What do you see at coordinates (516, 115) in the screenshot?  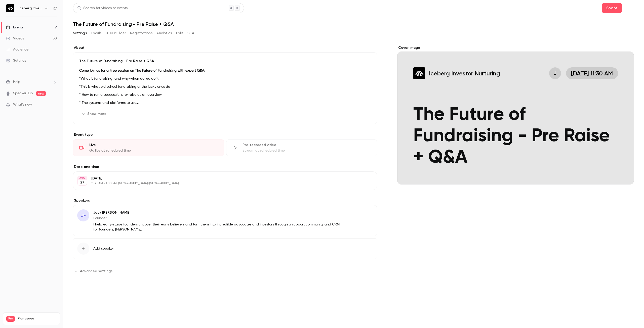 I see `section: Cover image` at bounding box center [516, 115].